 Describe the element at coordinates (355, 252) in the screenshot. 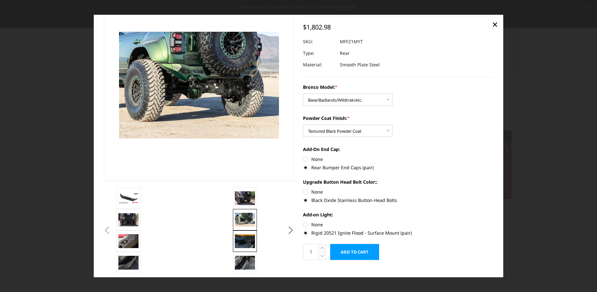

I see `input: Add to Cart` at that location.